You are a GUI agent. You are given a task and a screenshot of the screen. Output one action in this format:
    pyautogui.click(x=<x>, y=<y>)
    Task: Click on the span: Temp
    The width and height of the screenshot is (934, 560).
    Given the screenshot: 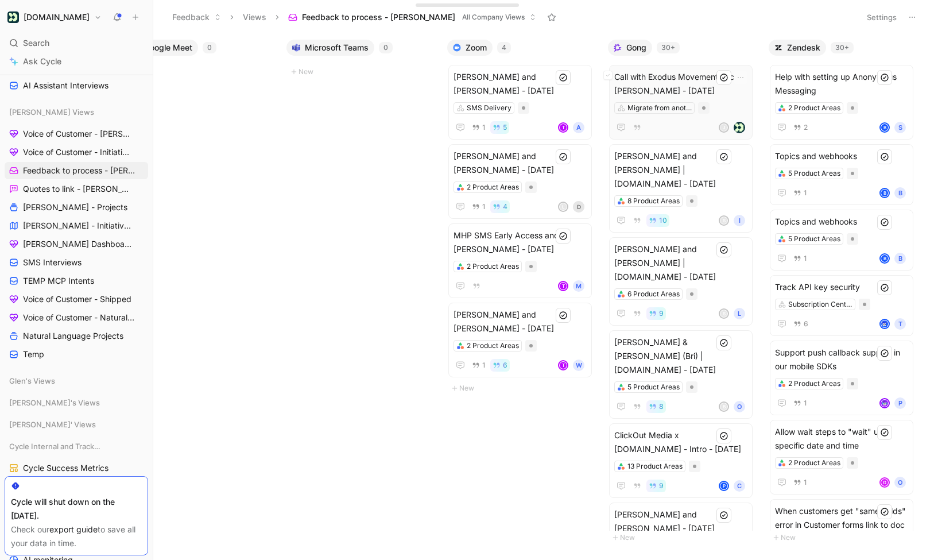 What is the action you would take?
    pyautogui.click(x=34, y=354)
    